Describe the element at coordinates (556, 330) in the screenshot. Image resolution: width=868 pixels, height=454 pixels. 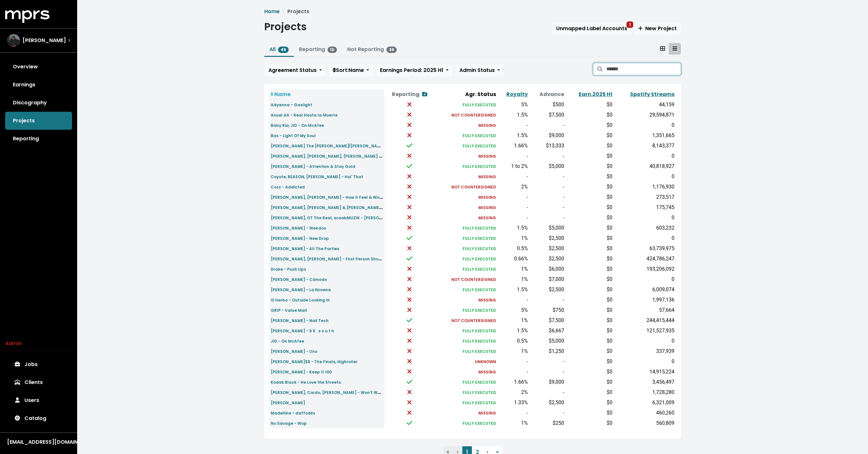
I see `span: $6,667` at that location.